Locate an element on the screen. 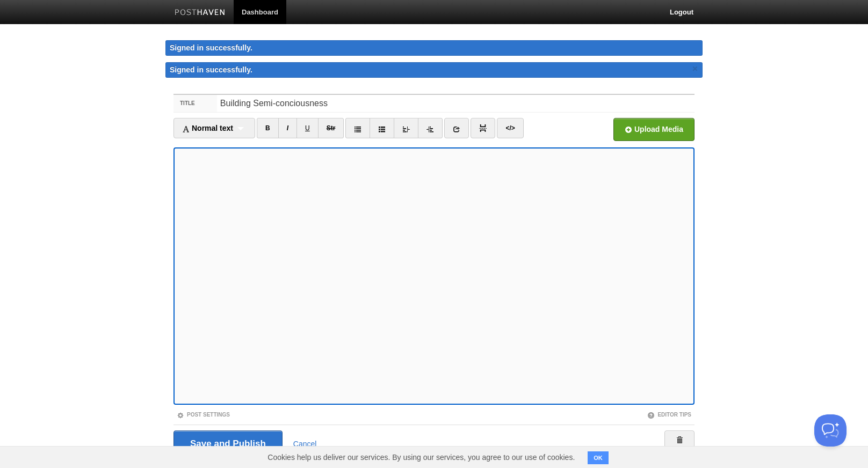 The width and height of the screenshot is (868, 468). a: Str is located at coordinates (331, 129).